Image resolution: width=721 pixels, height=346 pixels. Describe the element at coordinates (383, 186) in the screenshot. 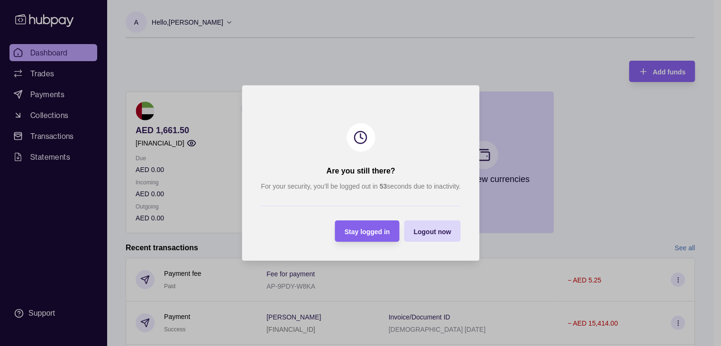

I see `strong: 53` at that location.